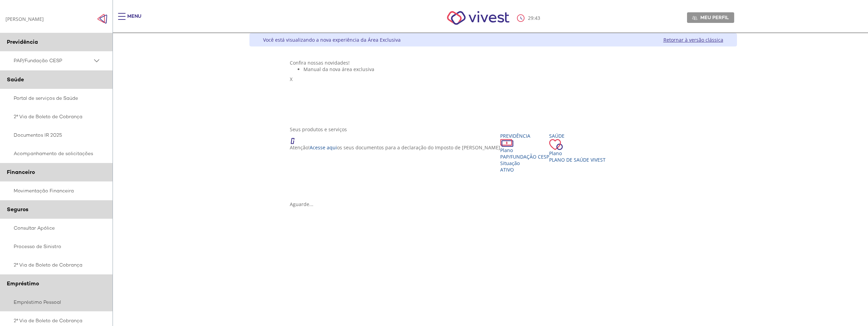 The height and width of the screenshot is (326, 868). I want to click on span: Previdência, so click(22, 42).